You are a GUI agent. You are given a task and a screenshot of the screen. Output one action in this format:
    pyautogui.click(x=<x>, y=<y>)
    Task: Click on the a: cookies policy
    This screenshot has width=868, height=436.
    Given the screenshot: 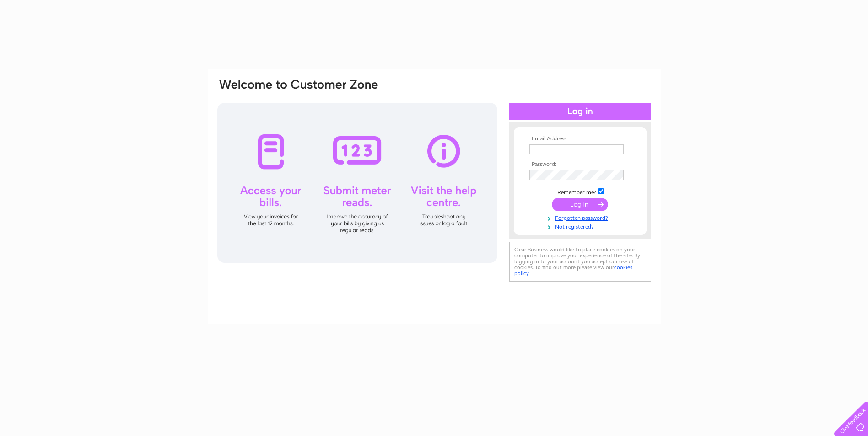 What is the action you would take?
    pyautogui.click(x=573, y=270)
    